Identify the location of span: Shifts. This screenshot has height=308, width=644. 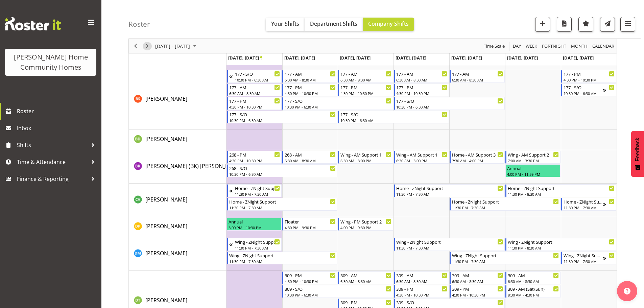
(52, 145).